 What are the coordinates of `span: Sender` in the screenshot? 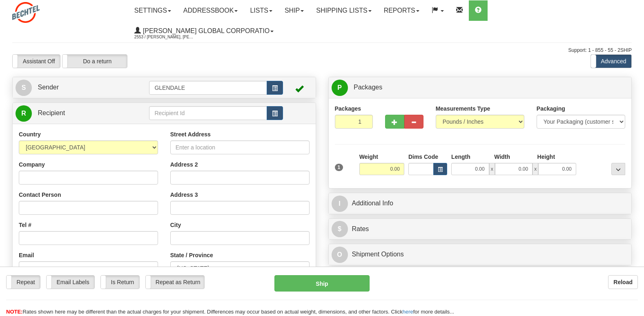 It's located at (49, 87).